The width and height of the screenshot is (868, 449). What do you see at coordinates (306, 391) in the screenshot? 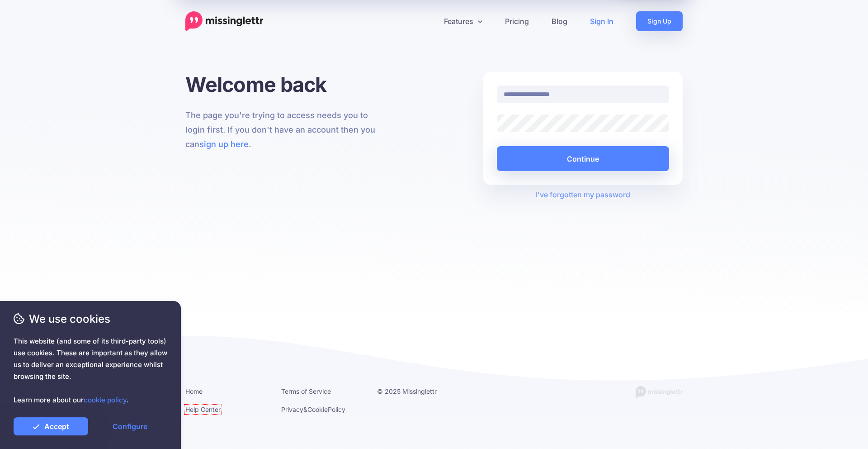
I see `a: Terms of Service` at bounding box center [306, 391].